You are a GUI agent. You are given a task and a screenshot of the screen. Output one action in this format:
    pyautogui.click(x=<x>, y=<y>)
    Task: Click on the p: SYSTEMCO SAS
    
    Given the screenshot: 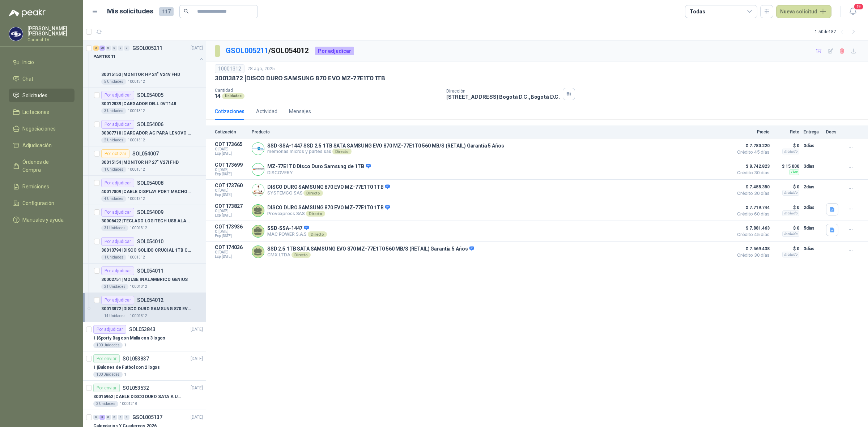 What is the action you would take?
    pyautogui.click(x=329, y=193)
    